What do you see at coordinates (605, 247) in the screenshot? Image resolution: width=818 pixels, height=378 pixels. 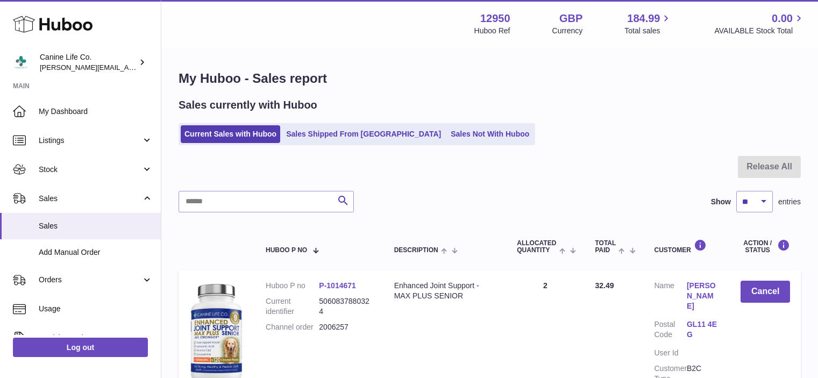 I see `span: Total paid` at bounding box center [605, 247].